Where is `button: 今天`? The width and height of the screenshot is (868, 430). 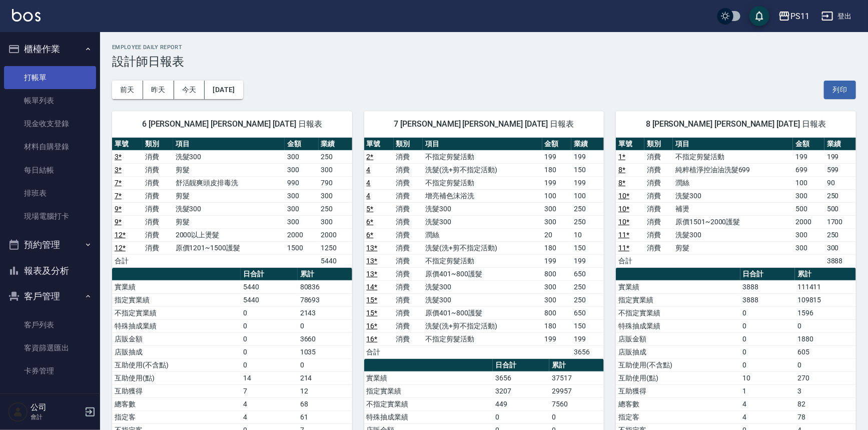
button: 今天 is located at coordinates (190, 90).